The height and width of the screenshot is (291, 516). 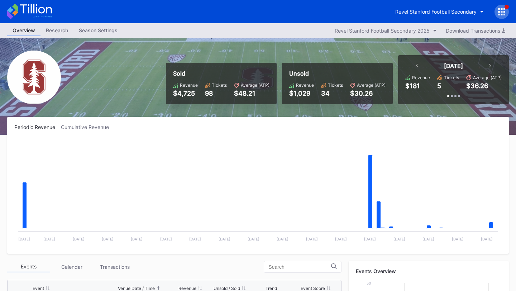 What do you see at coordinates (98, 30) in the screenshot?
I see `div: Season Settings` at bounding box center [98, 30].